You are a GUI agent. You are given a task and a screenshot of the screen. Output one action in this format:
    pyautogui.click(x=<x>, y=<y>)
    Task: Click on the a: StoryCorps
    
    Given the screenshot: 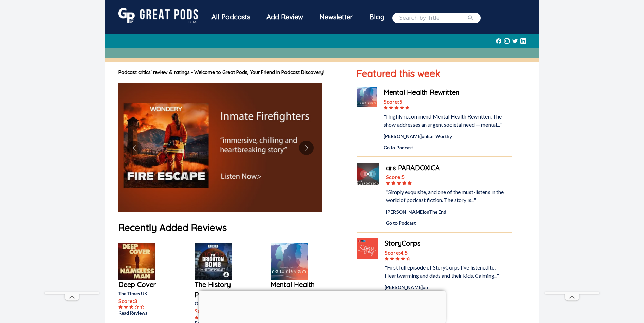 What is the action you would take?
    pyautogui.click(x=448, y=243)
    